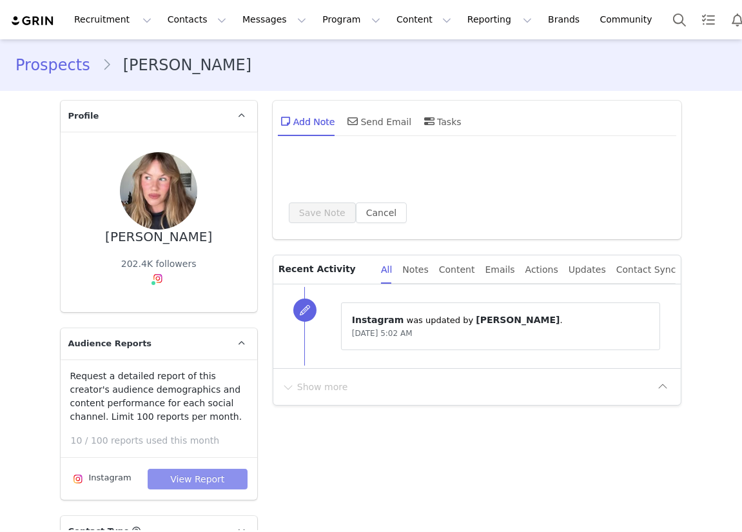 The height and width of the screenshot is (532, 742). What do you see at coordinates (159, 396) in the screenshot?
I see `p: Request a detailed report of this creator's audience demographics and content performance for eac...` at bounding box center [159, 396].